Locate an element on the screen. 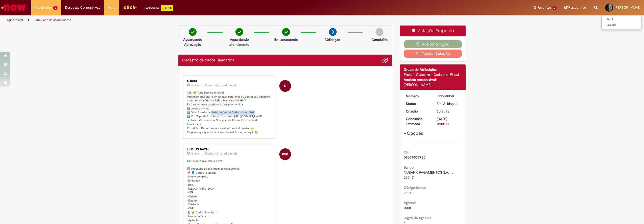  a: Logout is located at coordinates (621, 25).